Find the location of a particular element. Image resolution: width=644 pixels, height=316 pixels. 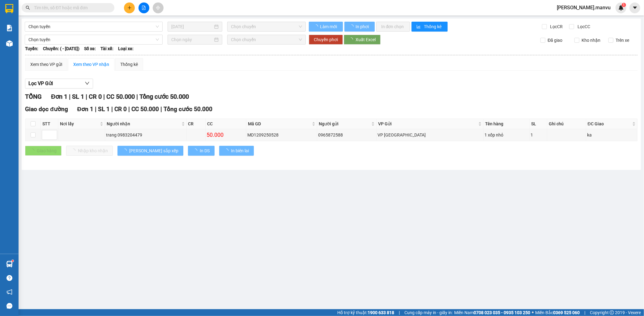

span: Chọn chuyến is located at coordinates (267, 27).